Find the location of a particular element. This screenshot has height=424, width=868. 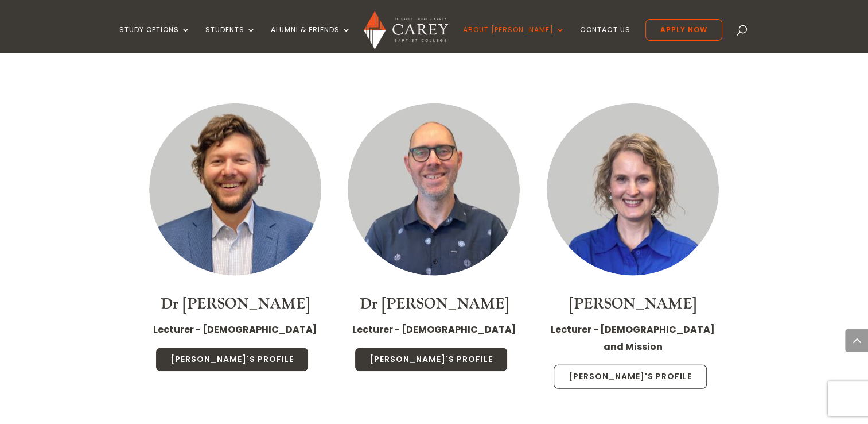

a: Study Options is located at coordinates (155, 39).